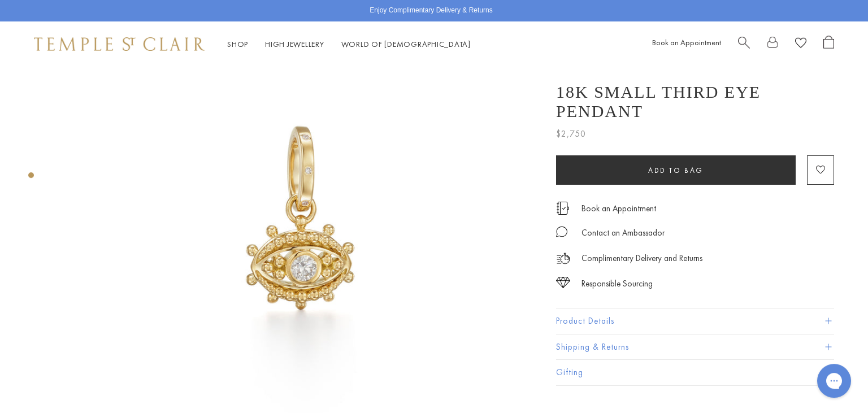 This screenshot has height=413, width=868. I want to click on button: Shipping & Returns, so click(695, 347).